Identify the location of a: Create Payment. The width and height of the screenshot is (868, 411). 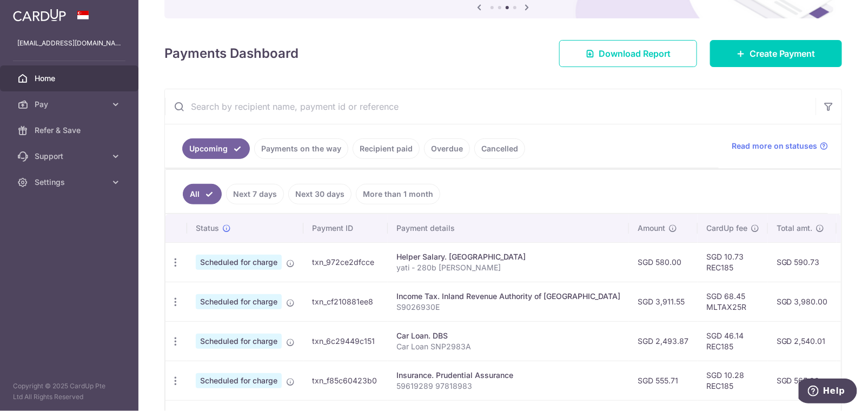
(776, 54).